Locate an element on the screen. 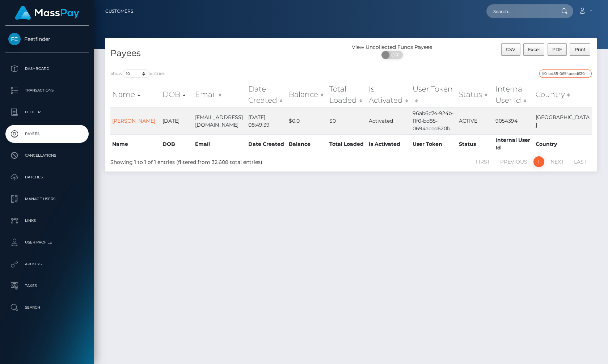 Image resolution: width=608 pixels, height=364 pixels. p: Cancellations is located at coordinates (47, 156).